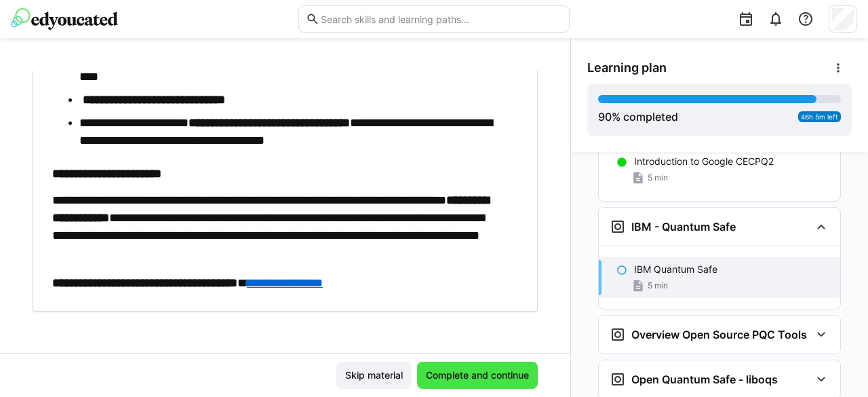 The image size is (868, 397). What do you see at coordinates (704, 380) in the screenshot?
I see `h3: Open Quantum Safe - liboqs` at bounding box center [704, 380].